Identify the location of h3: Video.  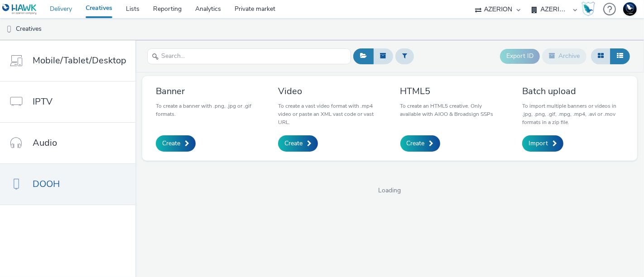
(329, 91).